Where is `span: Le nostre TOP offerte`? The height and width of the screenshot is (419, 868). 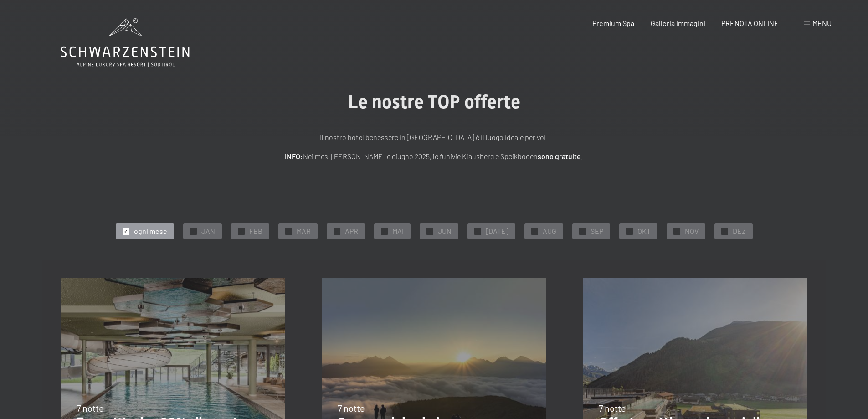 span: Le nostre TOP offerte is located at coordinates (434, 102).